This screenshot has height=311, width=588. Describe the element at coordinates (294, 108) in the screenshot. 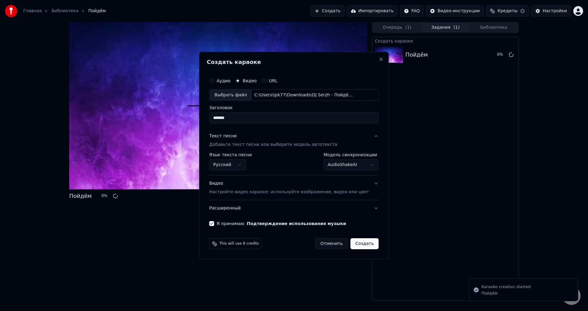

I see `label: Заголовок` at that location.